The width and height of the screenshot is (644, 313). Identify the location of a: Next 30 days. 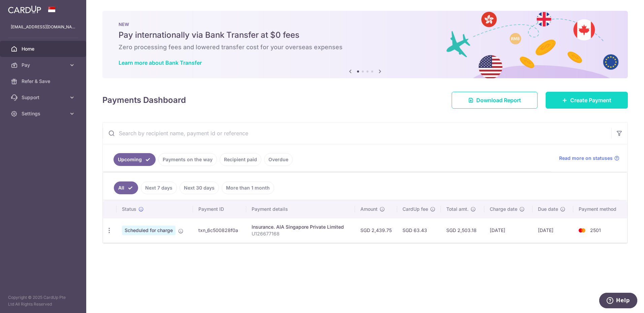
(199, 188).